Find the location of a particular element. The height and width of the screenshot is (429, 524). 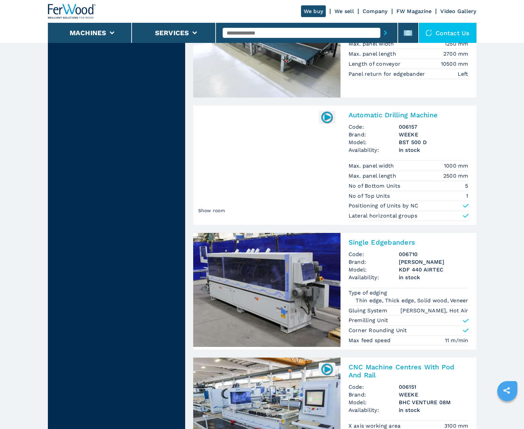

p: Corner Rounding Unit is located at coordinates (378, 330).